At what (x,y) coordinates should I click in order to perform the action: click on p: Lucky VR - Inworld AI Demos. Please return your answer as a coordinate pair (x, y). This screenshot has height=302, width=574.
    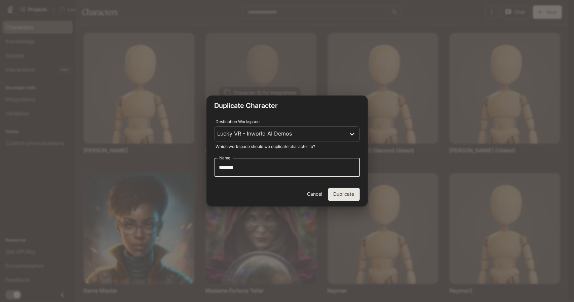
    Looking at the image, I should click on (255, 134).